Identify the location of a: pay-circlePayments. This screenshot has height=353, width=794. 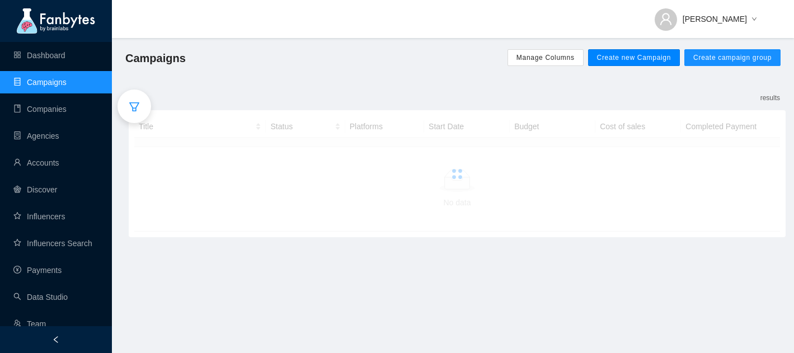
(37, 270).